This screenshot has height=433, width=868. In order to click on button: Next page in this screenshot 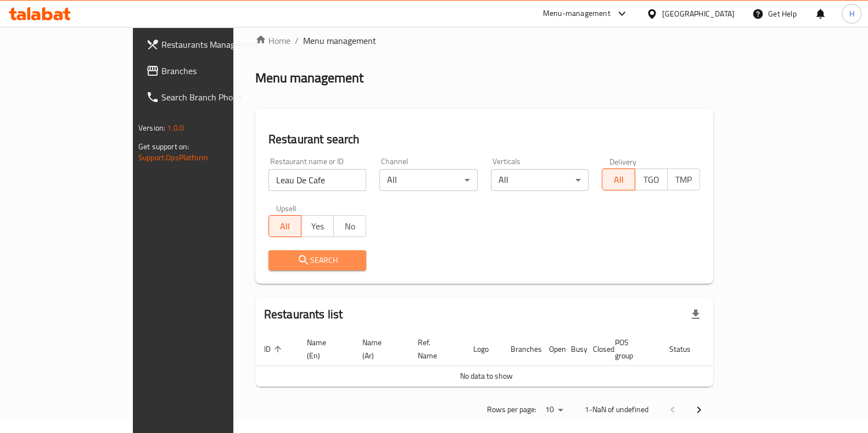, I will do `click(699, 410)`.